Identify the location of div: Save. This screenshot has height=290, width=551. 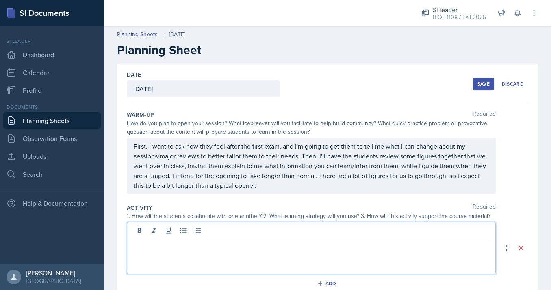
(484, 84).